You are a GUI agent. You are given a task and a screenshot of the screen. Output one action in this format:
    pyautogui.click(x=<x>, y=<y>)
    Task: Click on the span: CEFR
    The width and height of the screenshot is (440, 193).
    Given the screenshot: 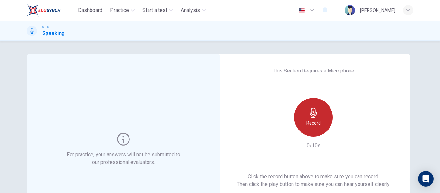 What is the action you would take?
    pyautogui.click(x=45, y=27)
    